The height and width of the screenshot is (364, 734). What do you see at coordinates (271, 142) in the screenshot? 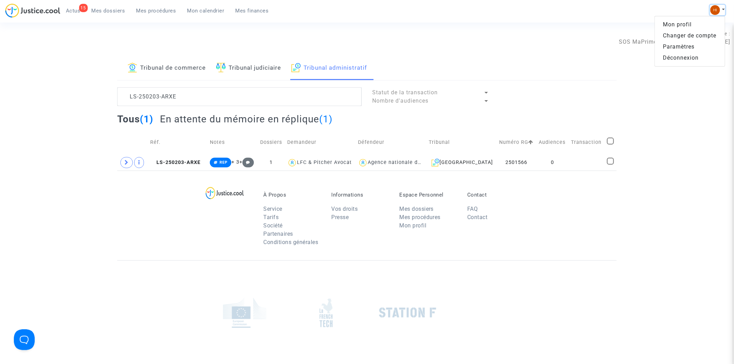
I see `td: Dossiers` at bounding box center [271, 142].